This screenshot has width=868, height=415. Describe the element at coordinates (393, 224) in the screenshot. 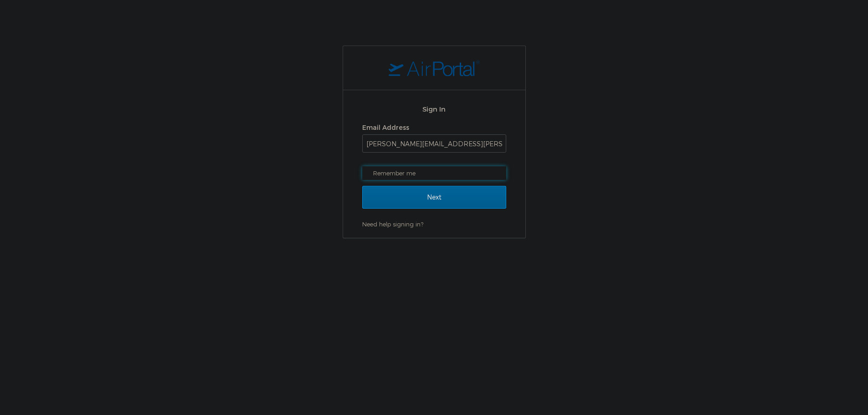

I see `a: Need help signing in?` at that location.